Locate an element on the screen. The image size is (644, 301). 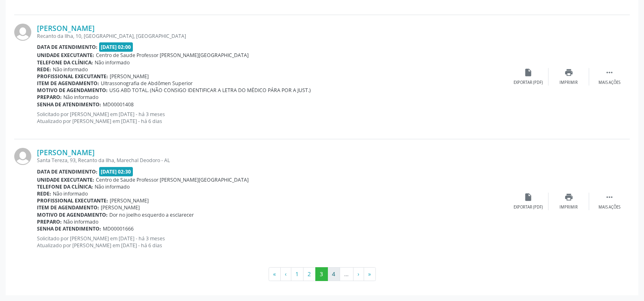
button: Go to page 1 is located at coordinates (297, 274).